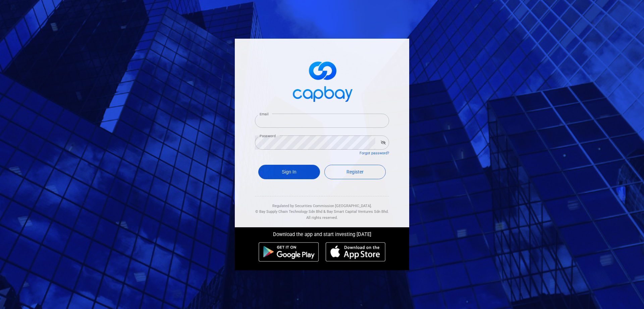  What do you see at coordinates (355, 172) in the screenshot?
I see `a: Register` at bounding box center [355, 172].